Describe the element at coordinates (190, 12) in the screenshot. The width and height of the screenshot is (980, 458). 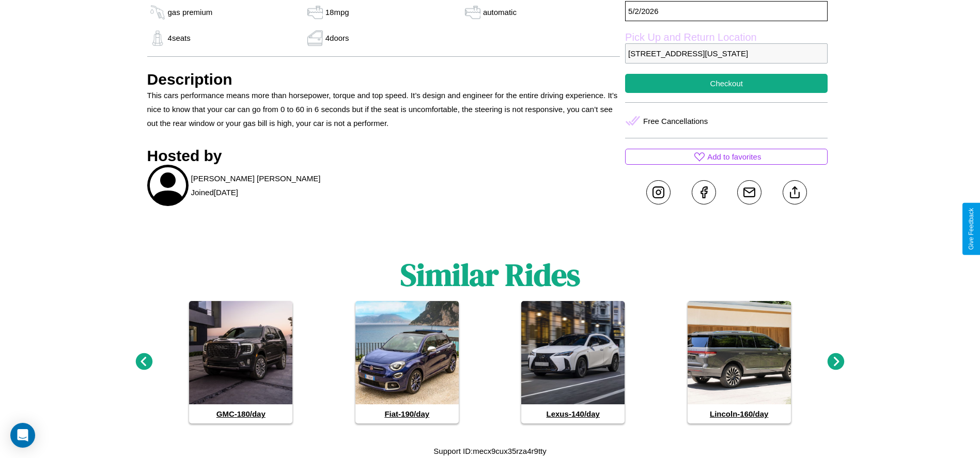
I see `p: gas premium` at that location.